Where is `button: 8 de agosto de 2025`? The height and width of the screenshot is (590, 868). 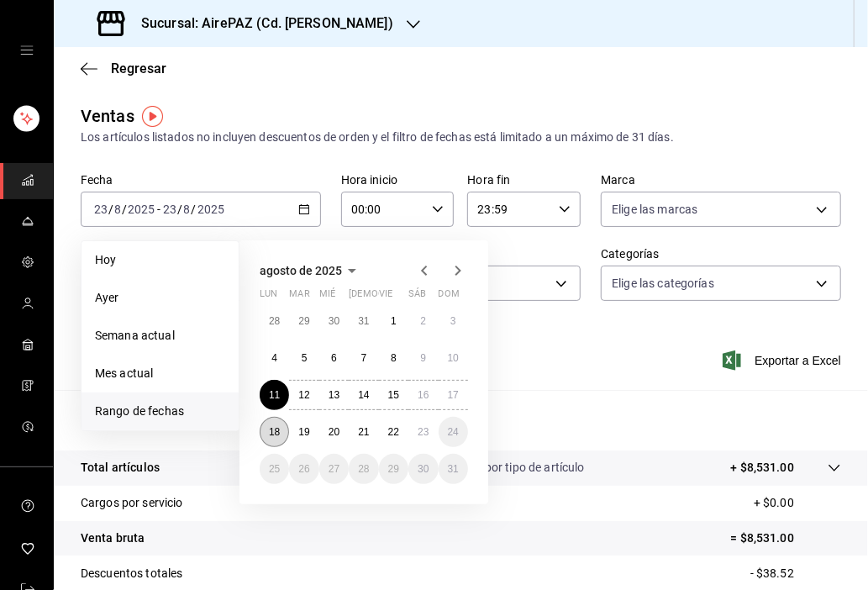
button: 8 de agosto de 2025 is located at coordinates (394, 358).